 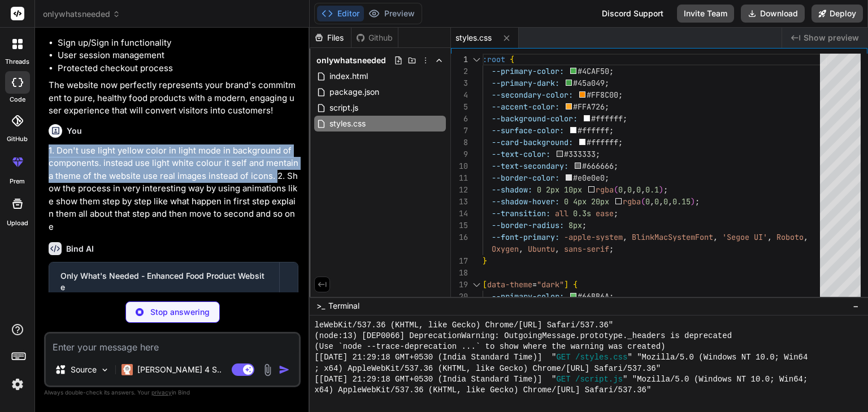 I want to click on span: 0.15, so click(x=682, y=201).